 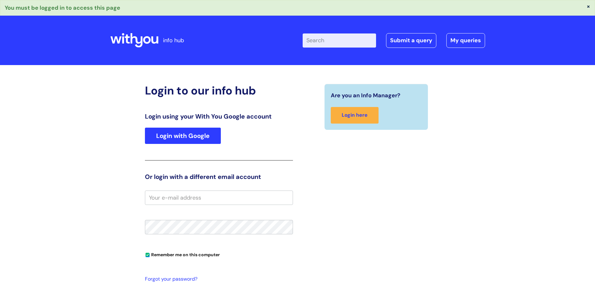 I want to click on input: Search, so click(x=339, y=40).